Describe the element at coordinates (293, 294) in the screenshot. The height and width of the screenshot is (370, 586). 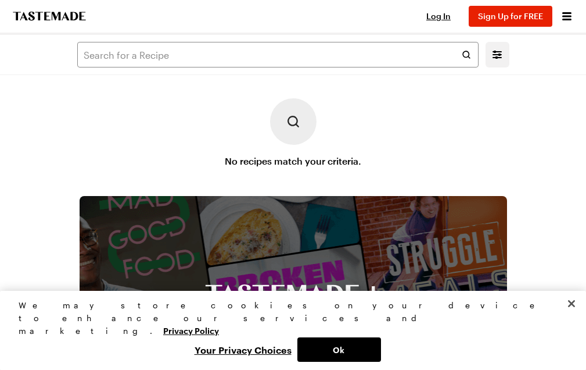
I see `img: Tastemade Plus Logo Banner` at that location.